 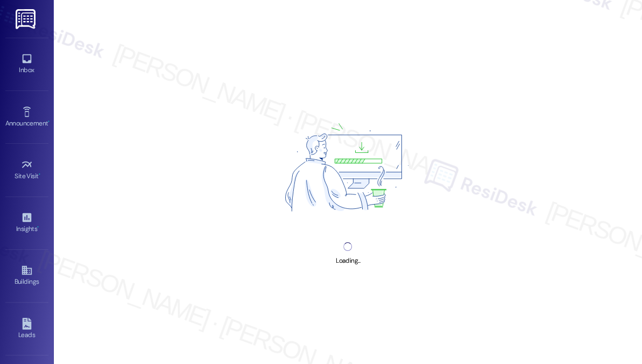 I want to click on a: Leads, so click(x=27, y=329).